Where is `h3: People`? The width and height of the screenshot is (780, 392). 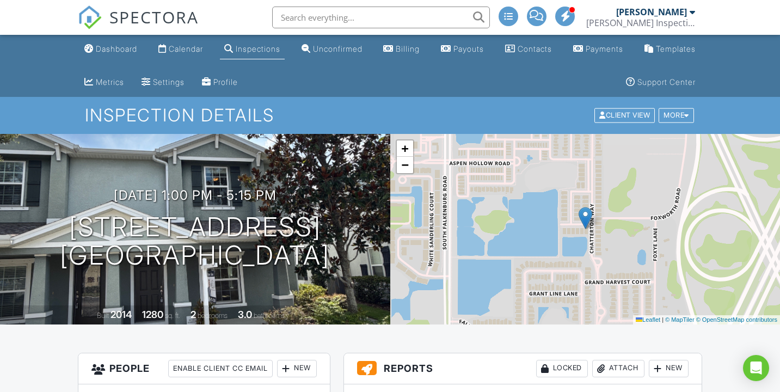 h3: People is located at coordinates (204, 368).